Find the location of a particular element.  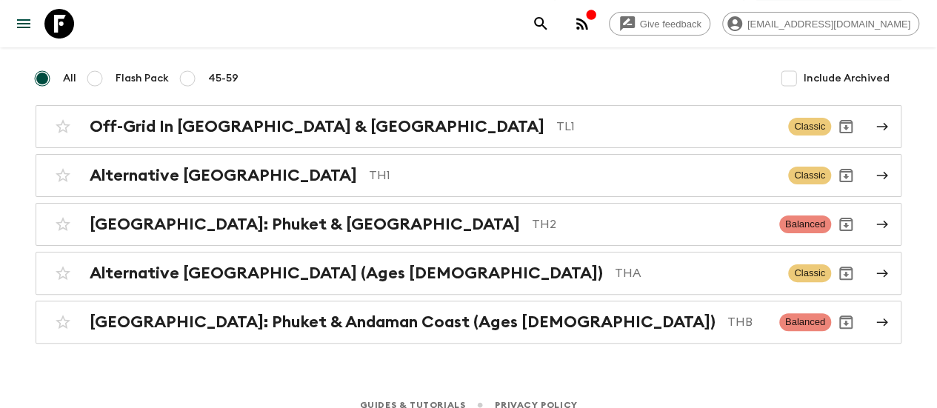

span: Include Archived is located at coordinates (847, 79).